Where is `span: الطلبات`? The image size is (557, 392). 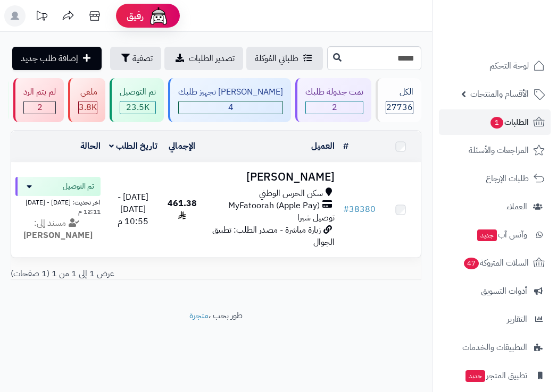
span: الطلبات is located at coordinates (509, 122).